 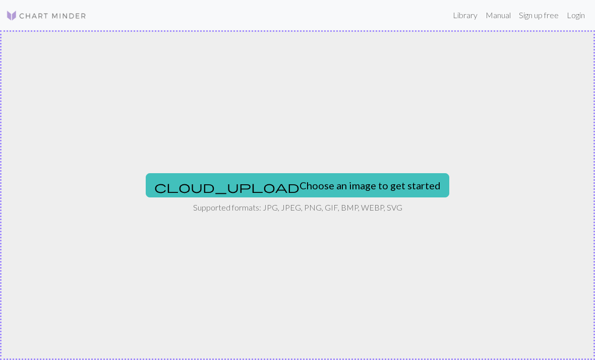 What do you see at coordinates (298, 185) in the screenshot?
I see `button: Choose an image to get started` at bounding box center [298, 185].